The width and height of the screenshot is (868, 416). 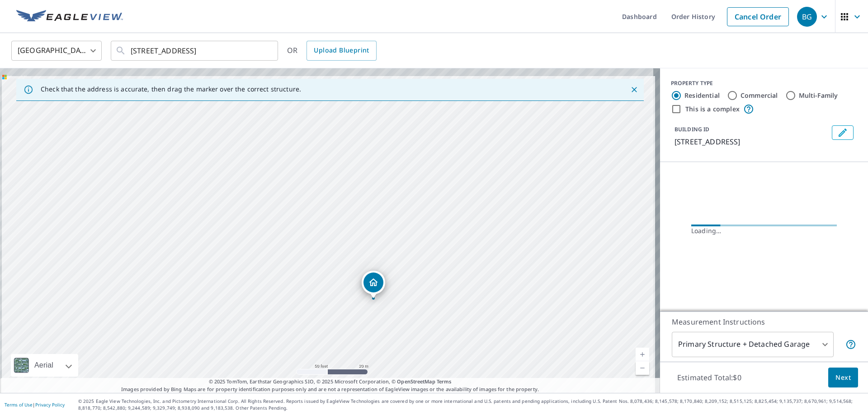 I want to click on div: BG, so click(x=806, y=17).